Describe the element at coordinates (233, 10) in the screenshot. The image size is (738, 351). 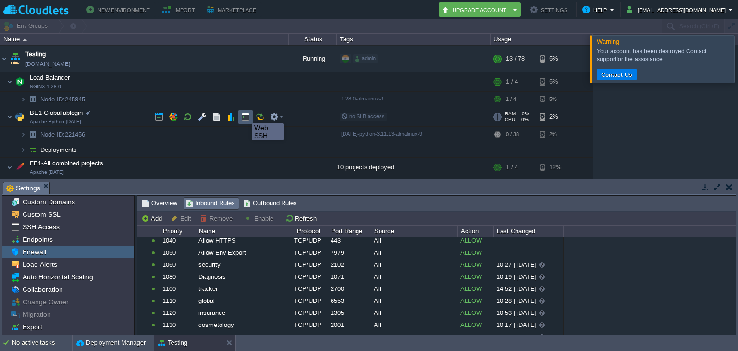
I see `button: Marketplace` at that location.